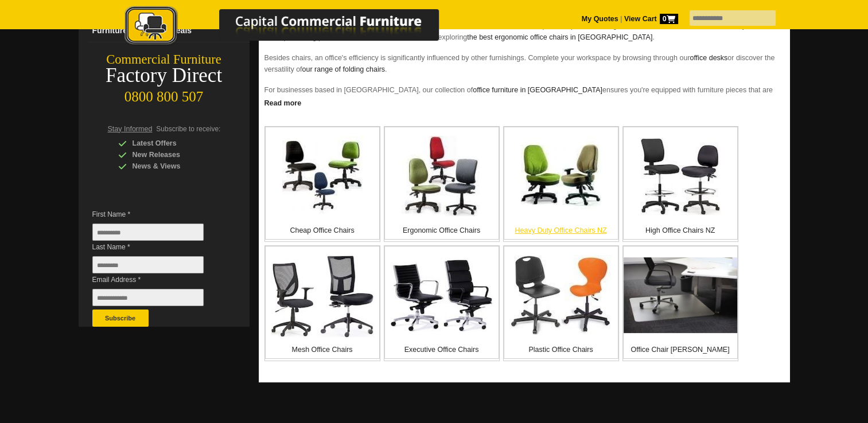  Describe the element at coordinates (561, 304) in the screenshot. I see `a: Plastic Office Chairs Plastic Office Chairs` at that location.